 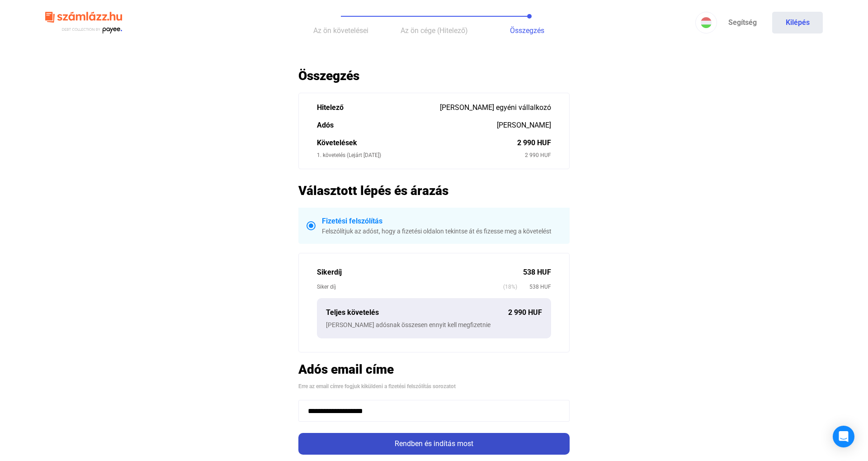 What do you see at coordinates (742, 23) in the screenshot?
I see `a: Segítség` at bounding box center [742, 23].